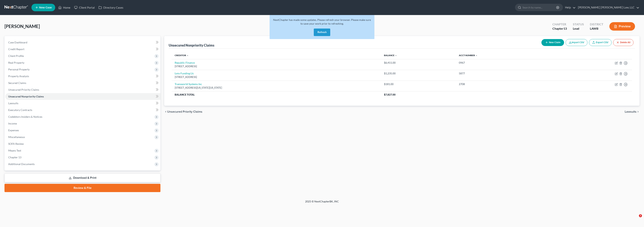 The height and width of the screenshot is (227, 644). I want to click on div: LAWB, so click(597, 28).